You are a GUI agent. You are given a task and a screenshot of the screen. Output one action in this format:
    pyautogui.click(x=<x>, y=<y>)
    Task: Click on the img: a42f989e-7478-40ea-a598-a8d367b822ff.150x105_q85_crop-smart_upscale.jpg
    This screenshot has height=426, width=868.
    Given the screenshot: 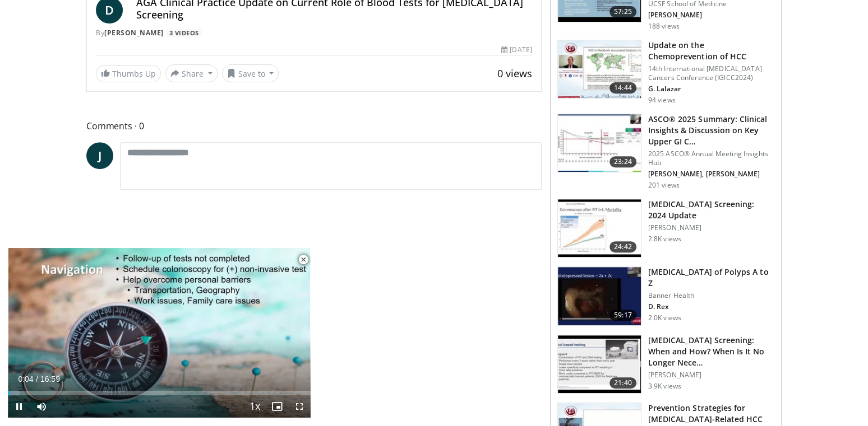 What is the action you would take?
    pyautogui.click(x=600, y=70)
    